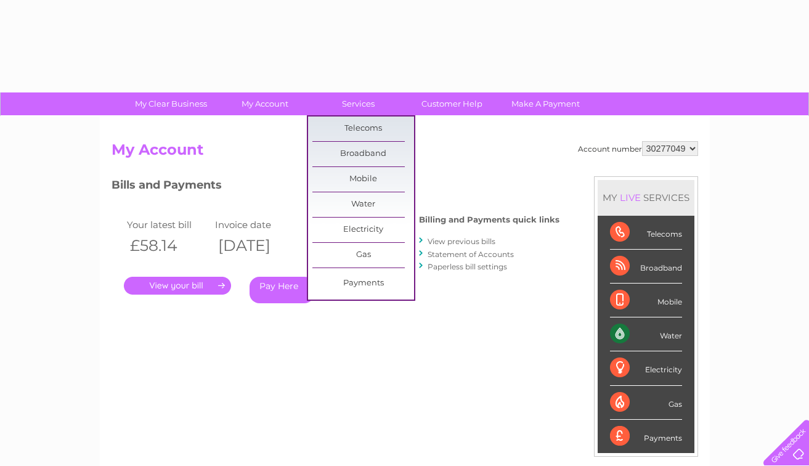 This screenshot has height=466, width=809. I want to click on div: Water, so click(645, 334).